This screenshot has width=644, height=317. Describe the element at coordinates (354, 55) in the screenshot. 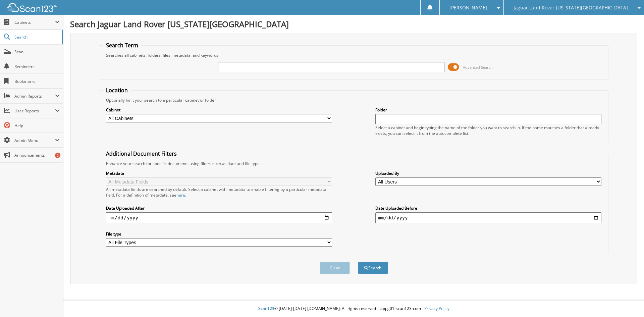

I see `div: Searches all cabinets, folders, files, metadata, and keywords` at that location.